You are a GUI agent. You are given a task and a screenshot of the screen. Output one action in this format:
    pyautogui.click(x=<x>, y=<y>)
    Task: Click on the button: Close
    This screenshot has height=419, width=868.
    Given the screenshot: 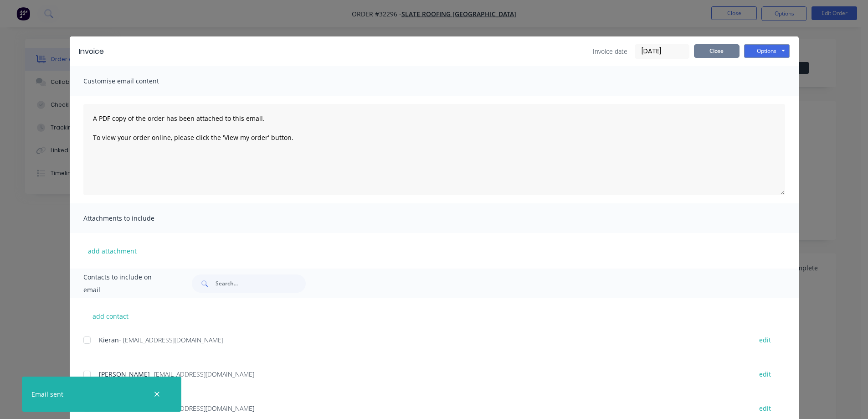 What is the action you would take?
    pyautogui.click(x=717, y=51)
    